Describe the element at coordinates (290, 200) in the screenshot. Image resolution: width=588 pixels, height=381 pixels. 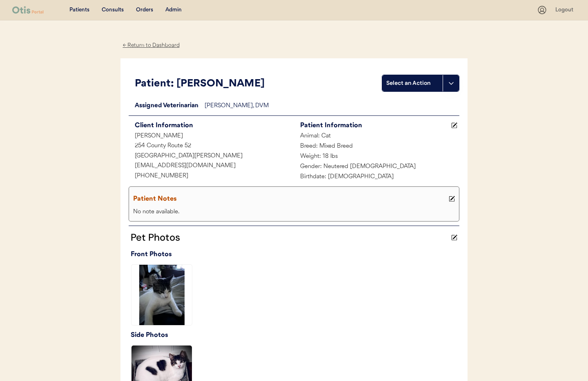
I see `div: Patient Notes` at that location.